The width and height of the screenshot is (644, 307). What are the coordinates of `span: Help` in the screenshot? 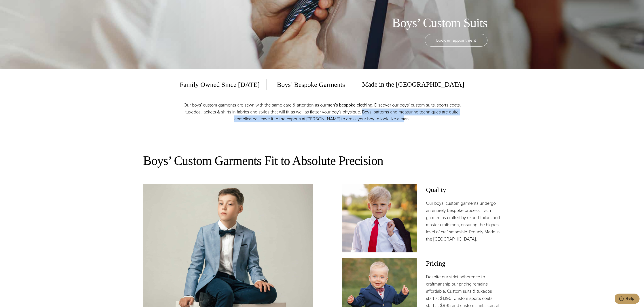 It's located at (15, 5).